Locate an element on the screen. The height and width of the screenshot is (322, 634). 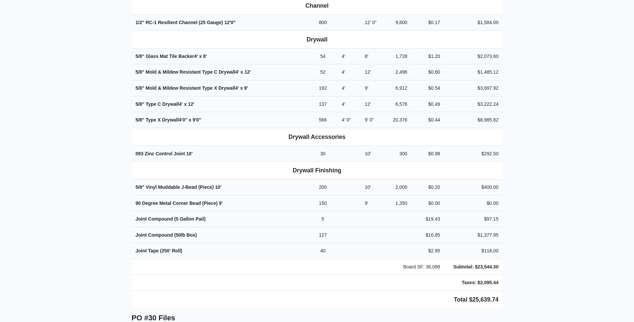
td: $19.43 is located at coordinates (428, 219).